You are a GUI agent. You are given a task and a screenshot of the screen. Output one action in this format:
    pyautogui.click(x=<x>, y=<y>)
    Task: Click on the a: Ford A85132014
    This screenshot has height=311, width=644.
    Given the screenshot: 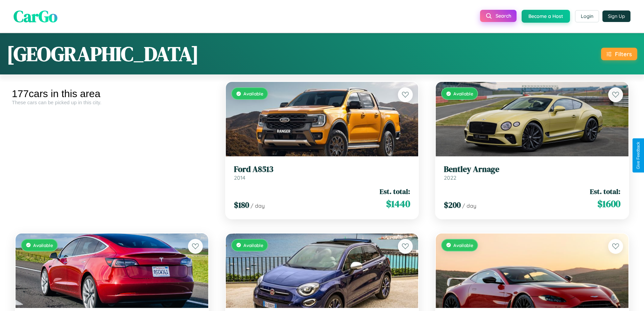 What is the action you would take?
    pyautogui.click(x=322, y=172)
    